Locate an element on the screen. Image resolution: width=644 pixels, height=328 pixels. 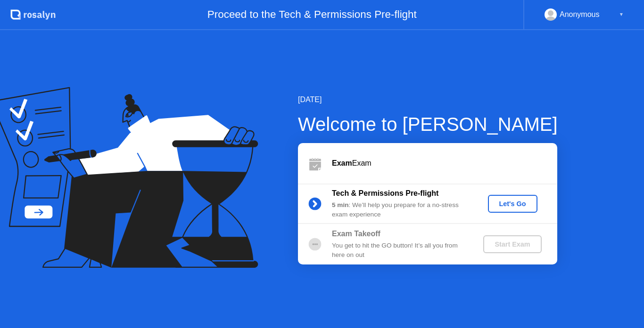
b: Tech & Permissions Pre-flight is located at coordinates (385, 193).